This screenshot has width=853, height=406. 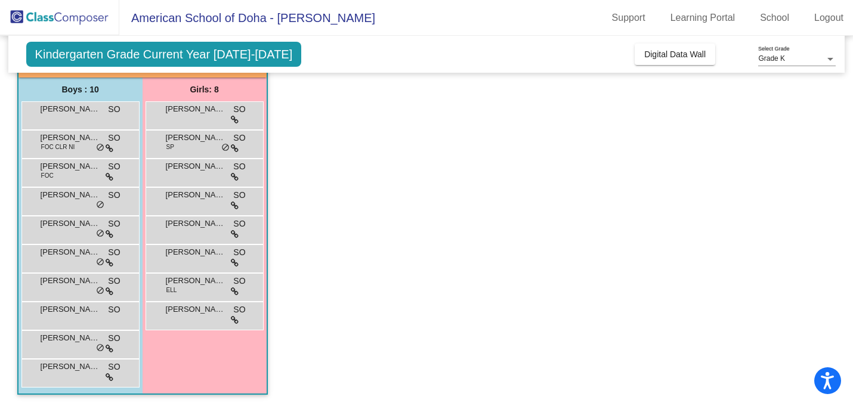 I want to click on div: Girls: 8, so click(x=205, y=89).